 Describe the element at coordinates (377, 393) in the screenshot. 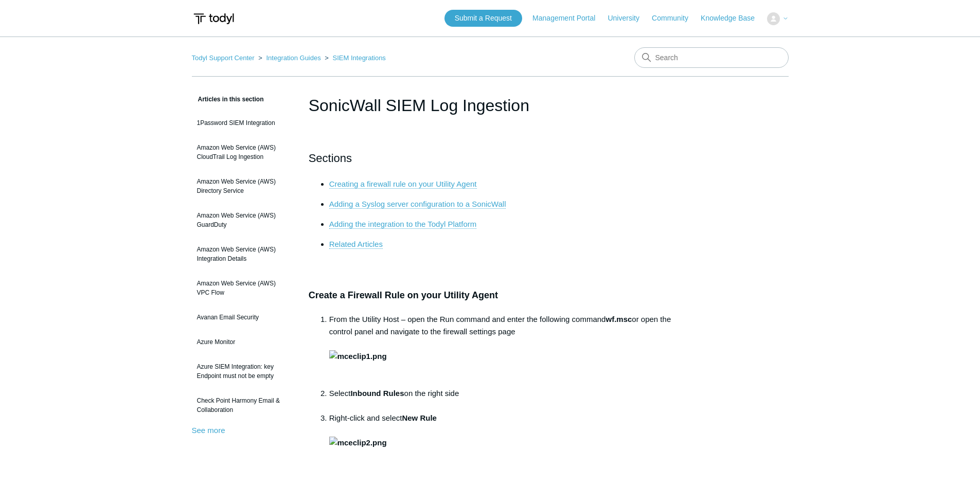

I see `strong: Inbound Rules` at that location.